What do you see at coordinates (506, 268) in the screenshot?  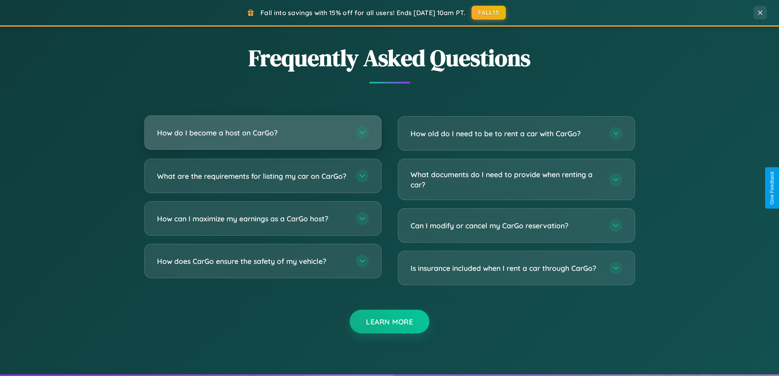 I see `h3: Is insurance included when I rent a car through CarGo?` at bounding box center [506, 268].